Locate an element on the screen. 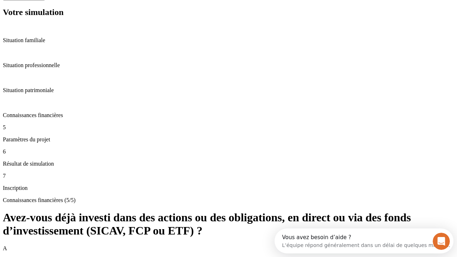 The height and width of the screenshot is (257, 457). div: L’équipe répond généralement dans un délai de quelques minutes. is located at coordinates (91, 15).